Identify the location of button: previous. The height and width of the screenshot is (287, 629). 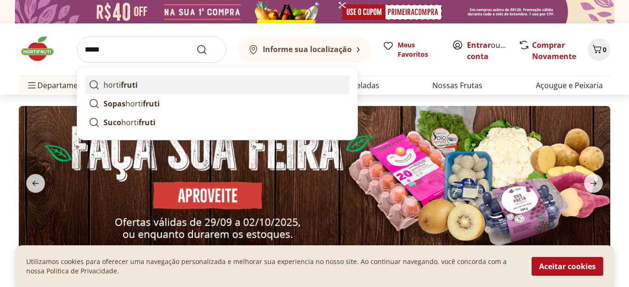
(36, 183).